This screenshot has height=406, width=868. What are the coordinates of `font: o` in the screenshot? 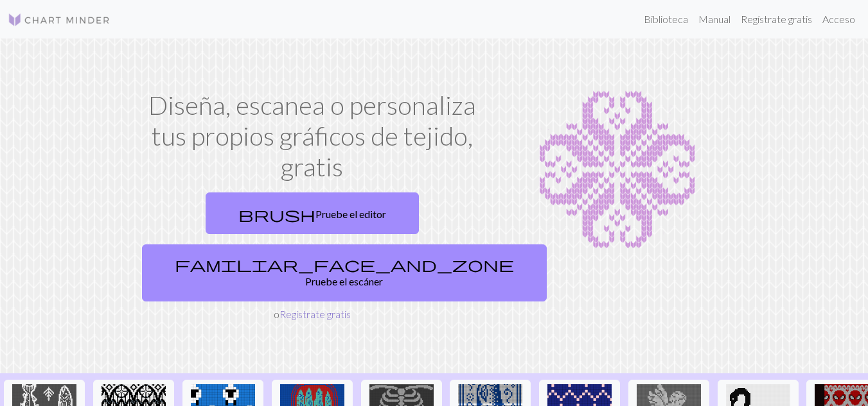 It's located at (276, 314).